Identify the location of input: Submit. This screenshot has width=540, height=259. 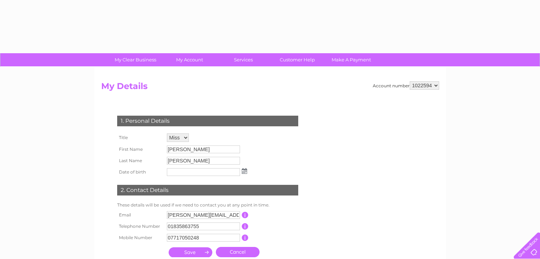
(190, 252).